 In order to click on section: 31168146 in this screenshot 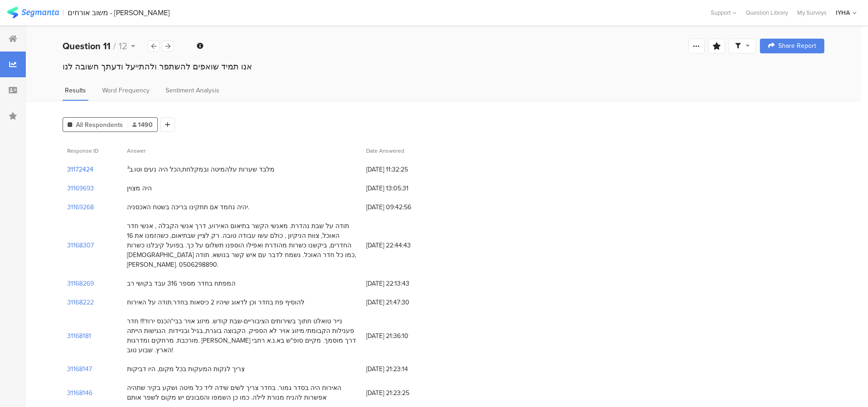, I will do `click(80, 393)`.